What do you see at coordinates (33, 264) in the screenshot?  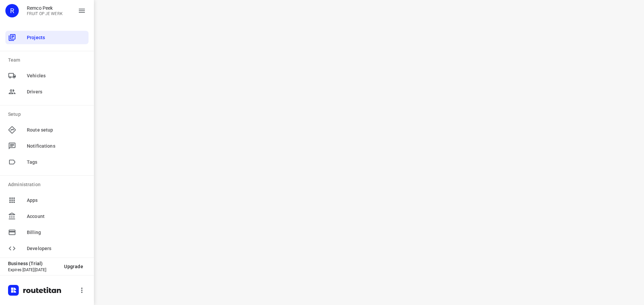 I see `p: Business (Trial)` at bounding box center [33, 264].